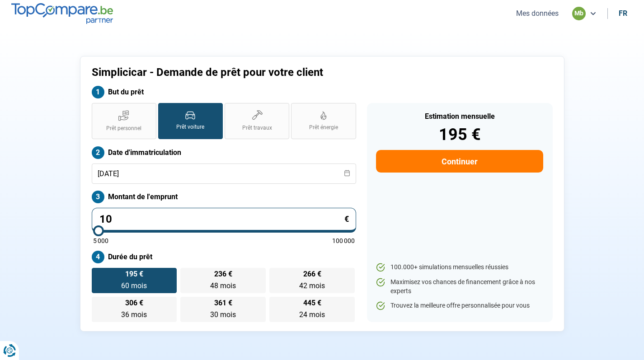  What do you see at coordinates (134, 274) in the screenshot?
I see `span: 195 €` at bounding box center [134, 274].